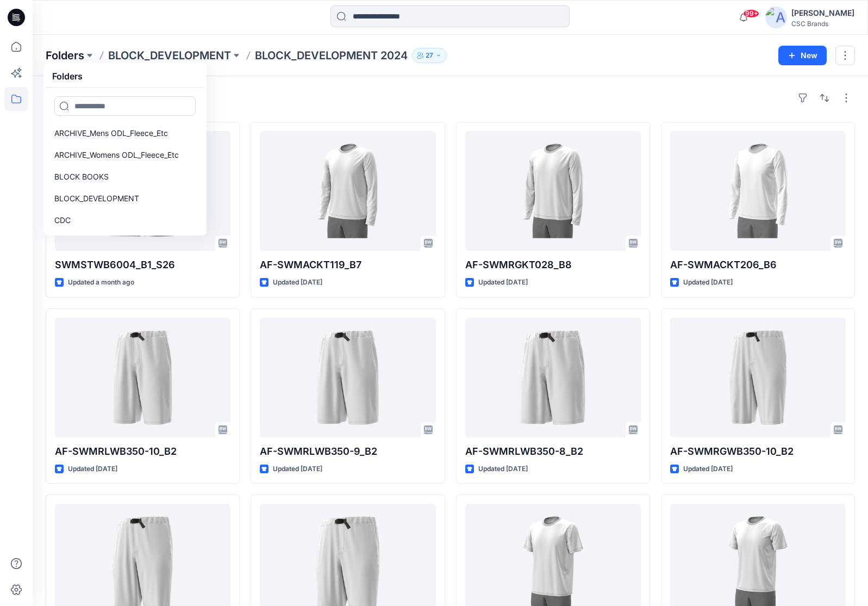  I want to click on a: Folders, so click(65, 55).